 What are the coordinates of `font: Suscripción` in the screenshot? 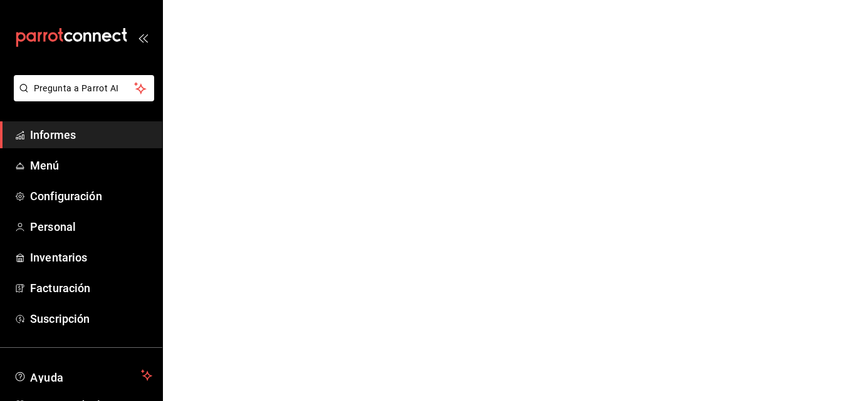 It's located at (60, 319).